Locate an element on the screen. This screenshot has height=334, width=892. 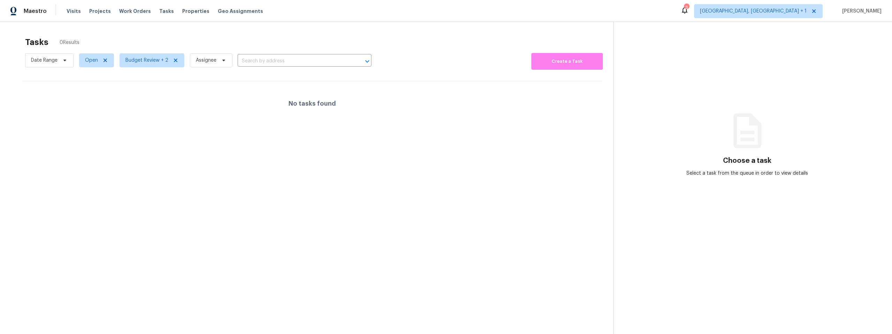
h3: Choose a task is located at coordinates (747, 161).